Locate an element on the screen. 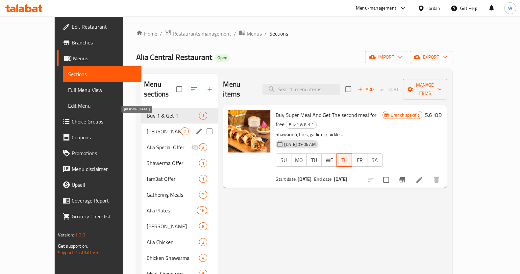 Image resolution: width=520 pixels, height=274 pixels. span: Restaurants management is located at coordinates (202, 34).